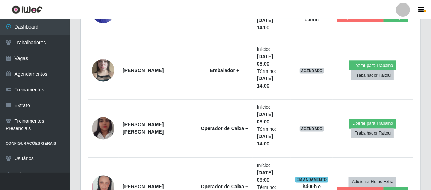 Image resolution: width=431 pixels, height=190 pixels. Describe the element at coordinates (103, 70) in the screenshot. I see `img: 1747227307483.jpeg` at that location.